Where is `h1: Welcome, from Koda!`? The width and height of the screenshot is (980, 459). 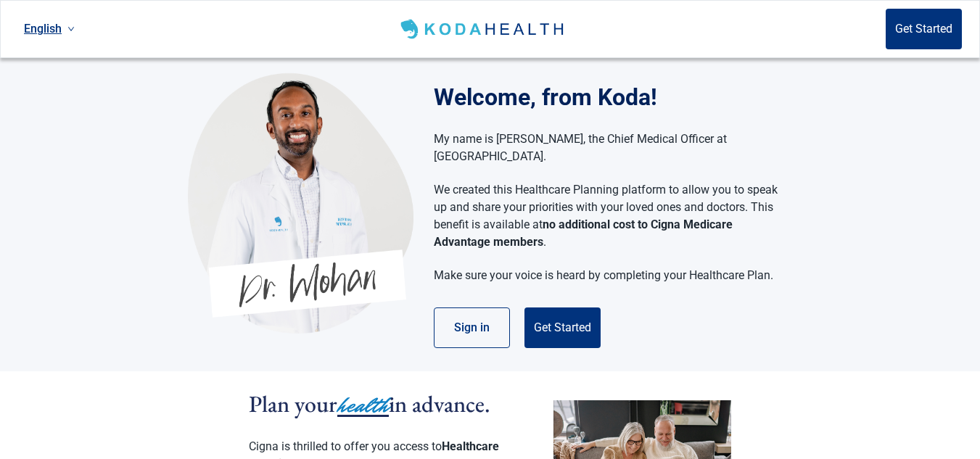 h1: Welcome, from Koda! is located at coordinates (613, 97).